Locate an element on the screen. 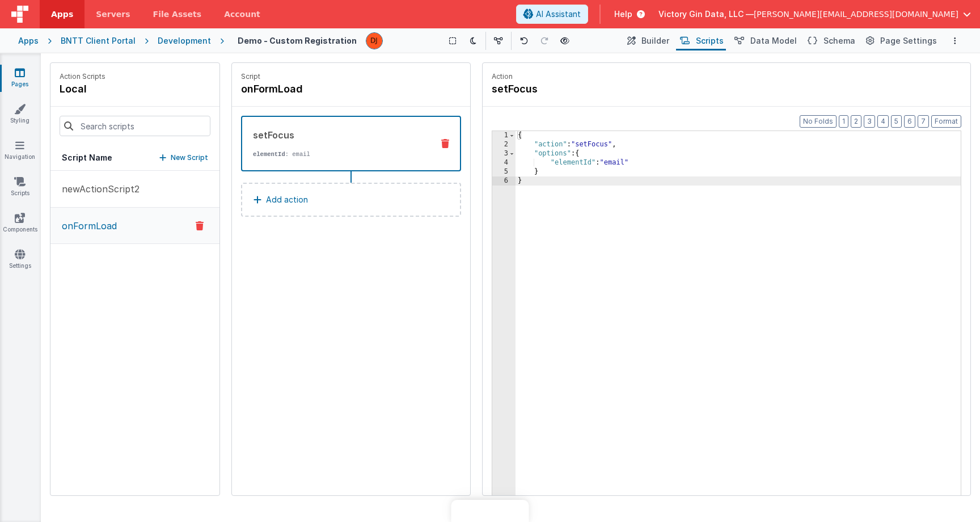  span: Page Settings is located at coordinates (909, 41).